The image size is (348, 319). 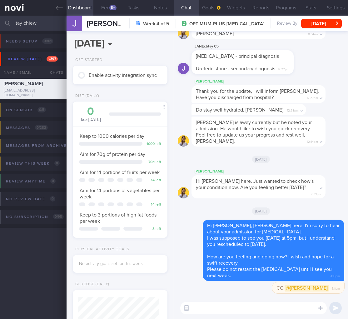 I want to click on div: JANEcbtay Cb, so click(x=252, y=47).